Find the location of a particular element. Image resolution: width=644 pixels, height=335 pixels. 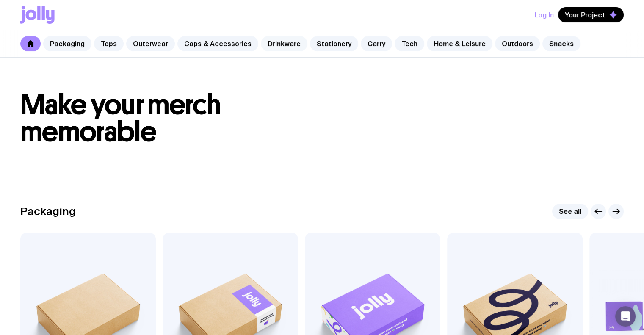

a: Tops is located at coordinates (109, 44).